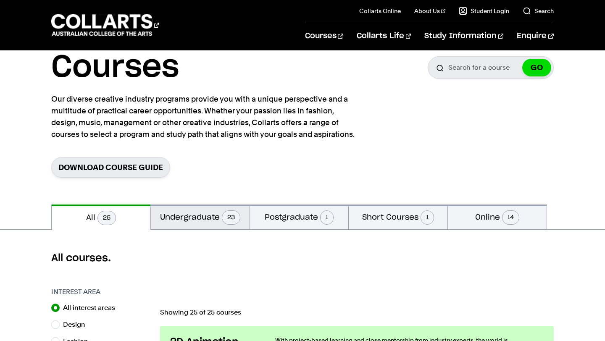 This screenshot has height=341, width=605. Describe the element at coordinates (535, 36) in the screenshot. I see `a: Enquire` at that location.